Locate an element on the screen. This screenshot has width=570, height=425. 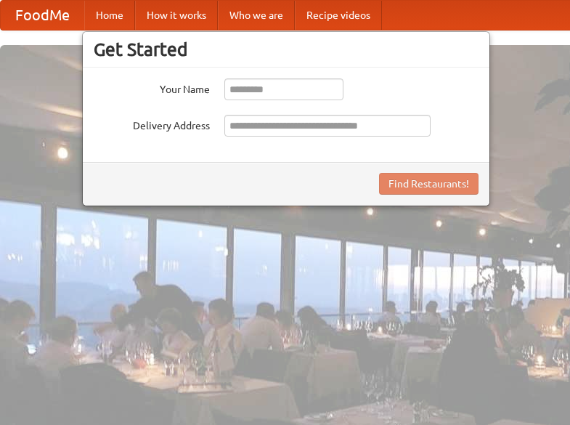
label: Your Name is located at coordinates (152, 87).